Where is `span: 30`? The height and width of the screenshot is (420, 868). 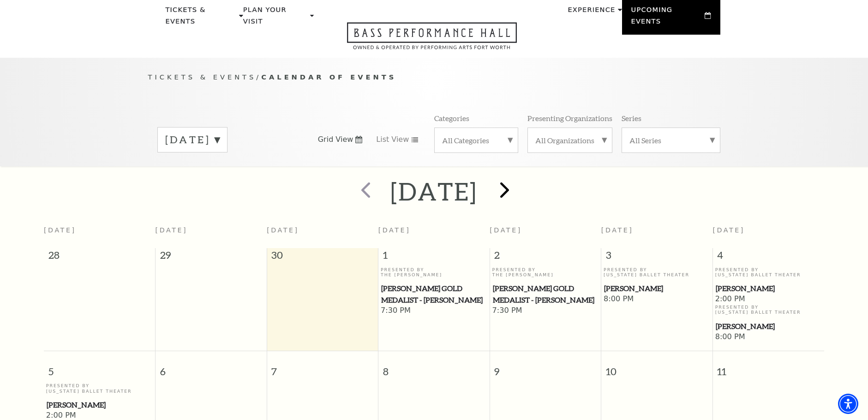 span: 30 is located at coordinates (322, 258).